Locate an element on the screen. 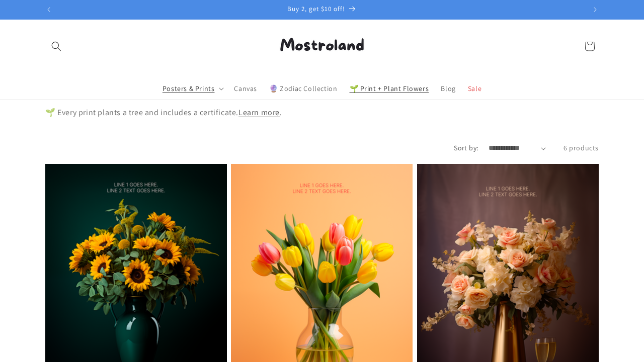  p: 🌱 Every print plants a tree and includes a certificate. . is located at coordinates (242, 113).